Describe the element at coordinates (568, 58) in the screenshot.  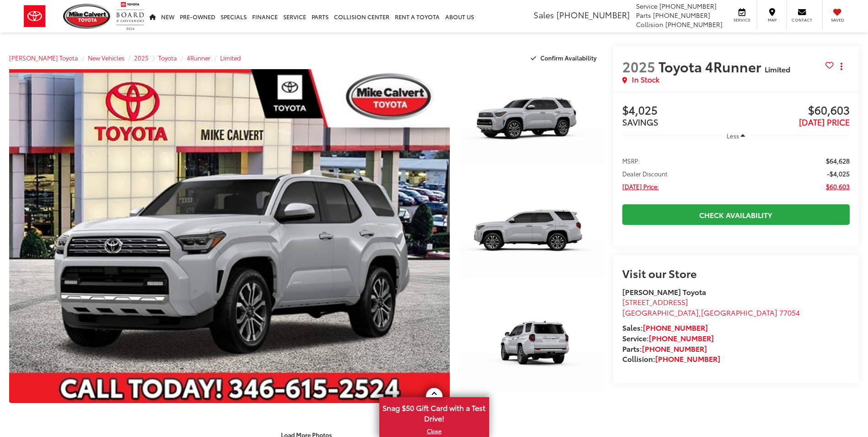
I see `span: Confirm Availability` at that location.